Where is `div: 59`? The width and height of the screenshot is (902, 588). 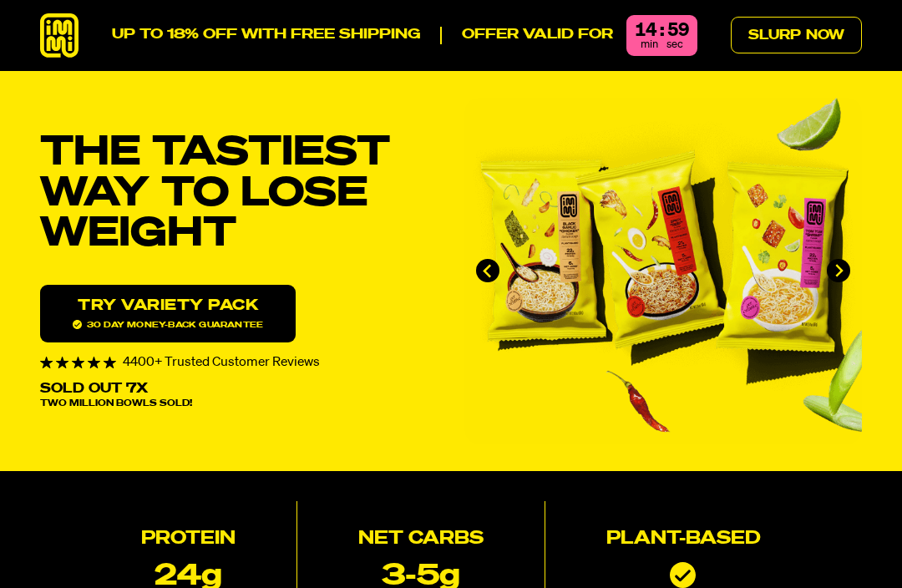 div: 59 is located at coordinates (678, 31).